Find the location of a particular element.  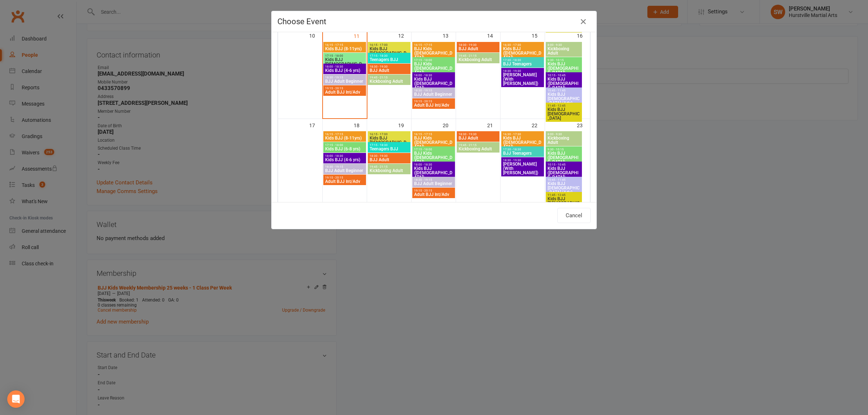

span: Kids BJJ (8-11yrs) is located at coordinates (345, 49).